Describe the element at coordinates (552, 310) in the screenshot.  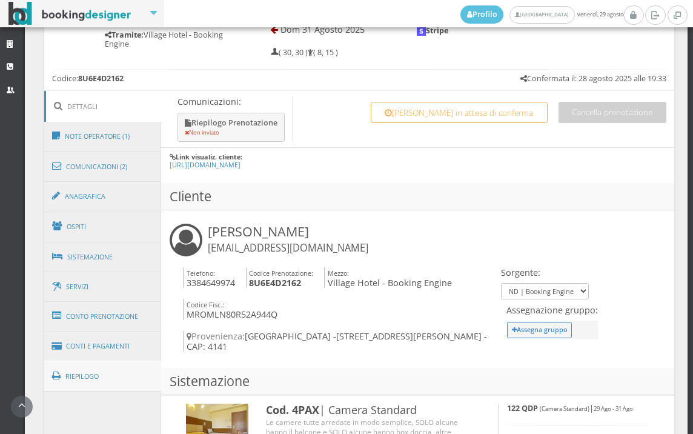
I see `h4: Assegnazione gruppo:` at that location.